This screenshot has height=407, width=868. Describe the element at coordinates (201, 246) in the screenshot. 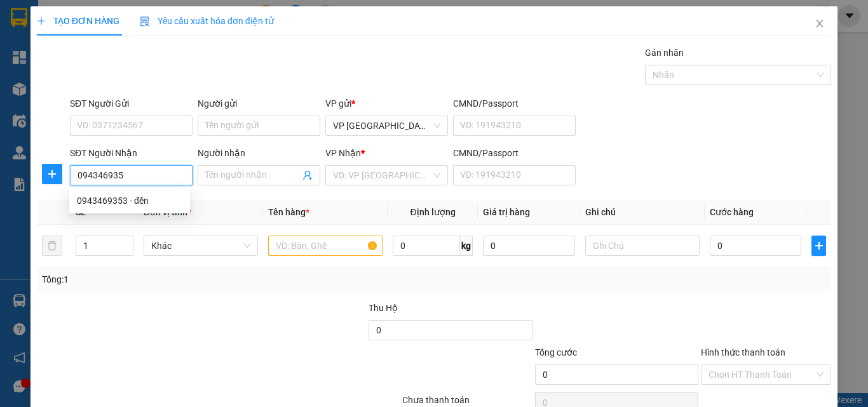

I see `span: Khác` at that location.